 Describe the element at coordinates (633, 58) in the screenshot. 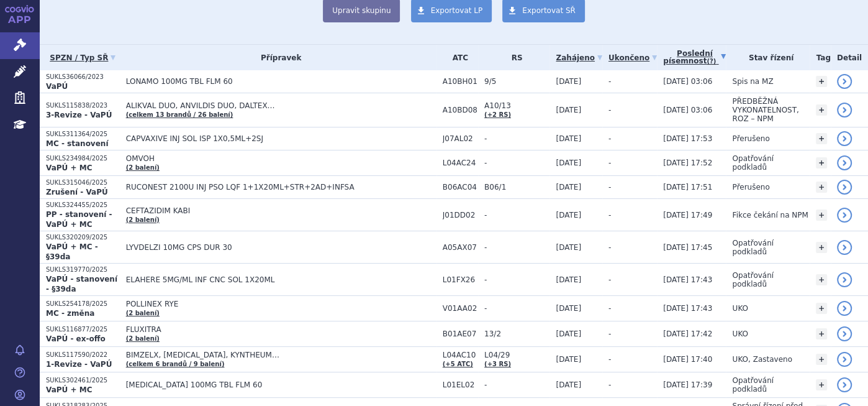

I see `a: Ukončeno` at that location.